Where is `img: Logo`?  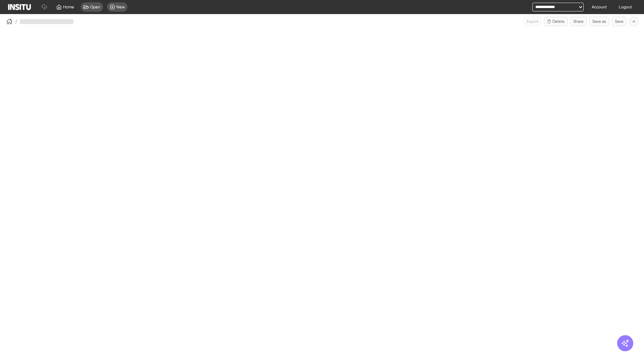
img: Logo is located at coordinates (19, 7).